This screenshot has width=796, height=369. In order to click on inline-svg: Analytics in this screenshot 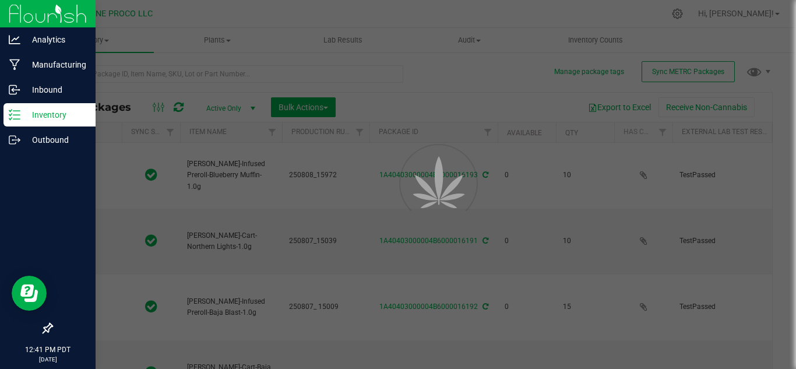, I will do `click(15, 40)`.